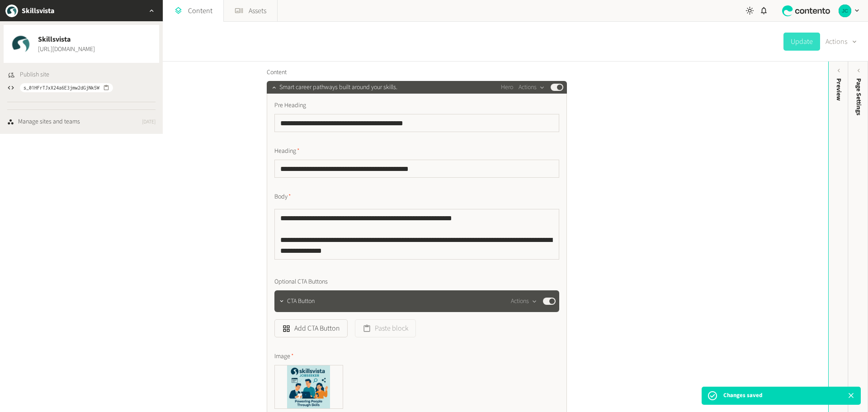  What do you see at coordinates (62, 87) in the screenshot?
I see `span: s_01HFrTJxX24a6E3jmw2dGjNk5W` at bounding box center [62, 87].